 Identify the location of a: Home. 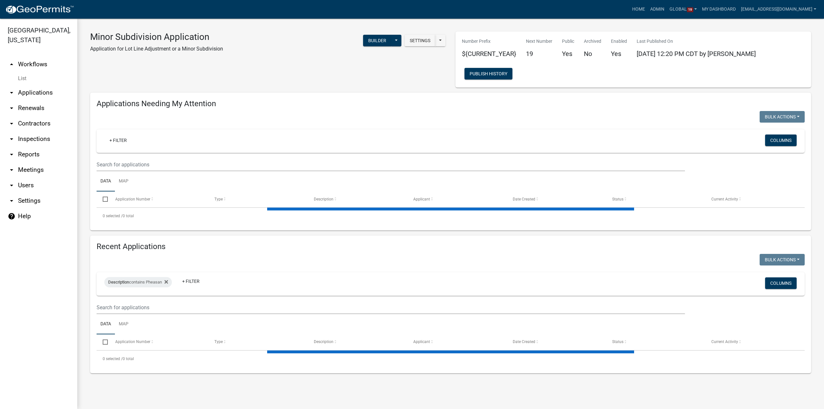
(638, 9).